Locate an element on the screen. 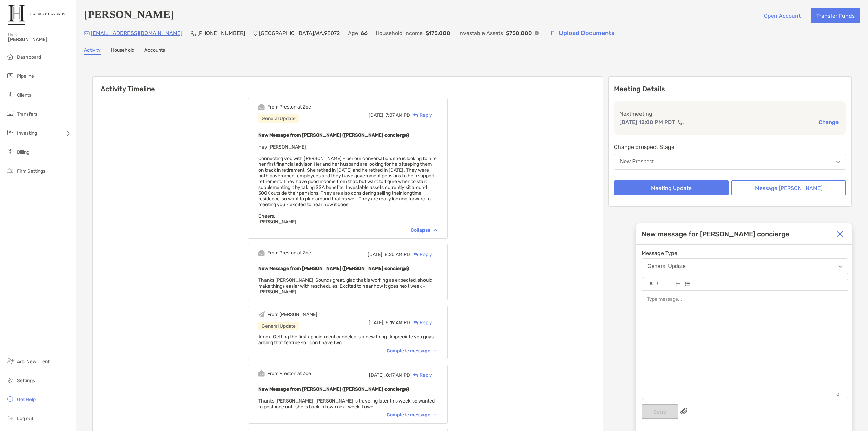 The height and width of the screenshot is (431, 868). img: billing icon is located at coordinates (10, 152).